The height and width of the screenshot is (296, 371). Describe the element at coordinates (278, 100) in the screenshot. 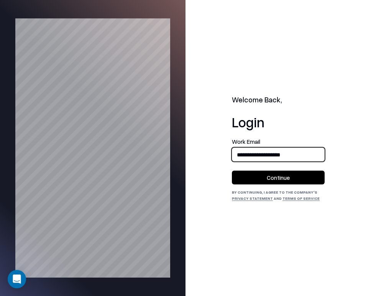

I see `h2: Welcome Back,` at that location.